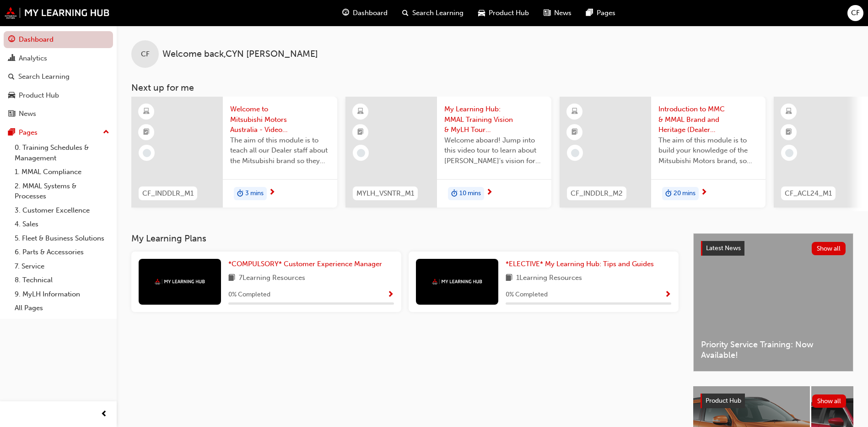  I want to click on a: Product HubShow all, so click(773, 401).